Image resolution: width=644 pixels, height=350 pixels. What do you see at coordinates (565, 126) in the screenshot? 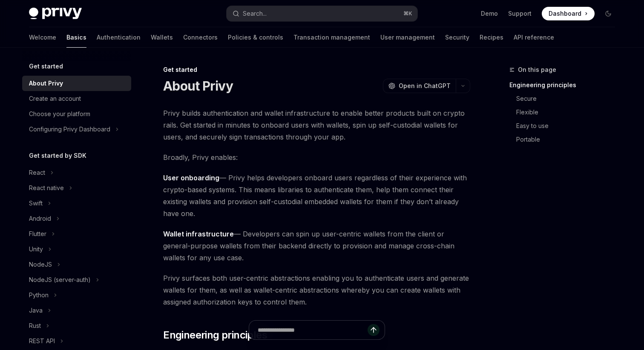
I see `a: Easy to use` at bounding box center [565, 126].